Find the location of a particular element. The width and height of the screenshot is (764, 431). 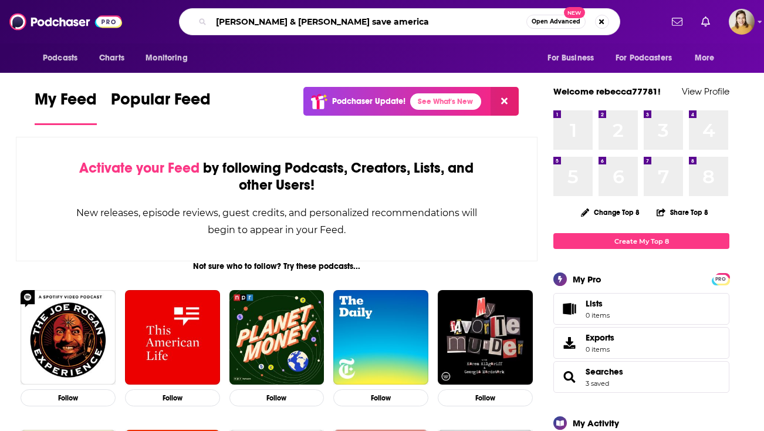

a: Charts is located at coordinates (111, 58).